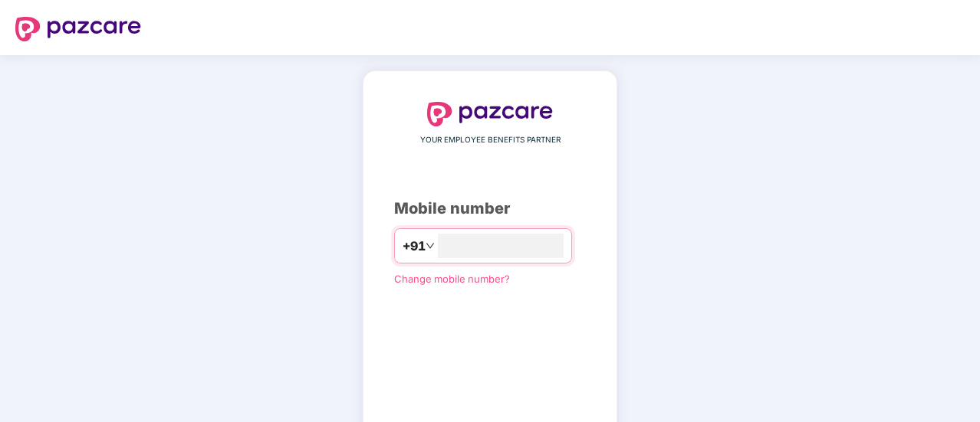 The width and height of the screenshot is (980, 422). Describe the element at coordinates (451, 279) in the screenshot. I see `a: Change mobile number?` at that location.